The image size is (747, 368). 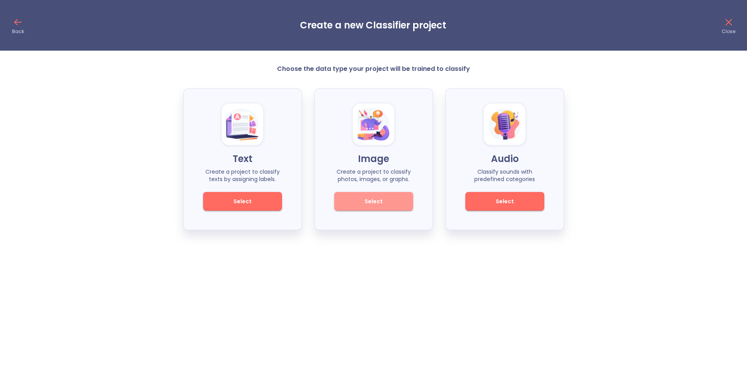 I want to click on p: Create a project to classify texts by assigning labels., so click(x=242, y=175).